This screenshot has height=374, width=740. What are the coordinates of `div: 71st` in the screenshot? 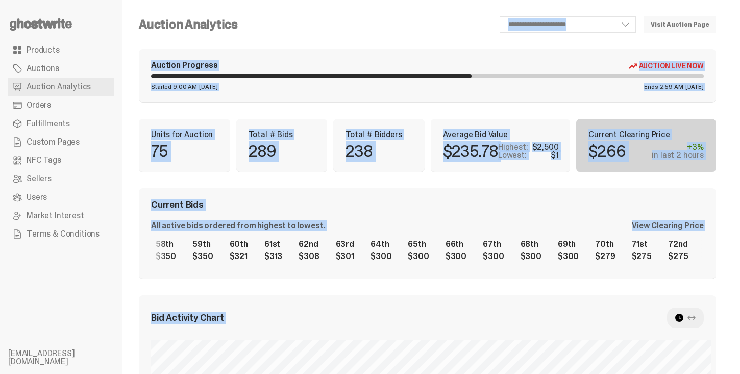 It's located at (642, 244).